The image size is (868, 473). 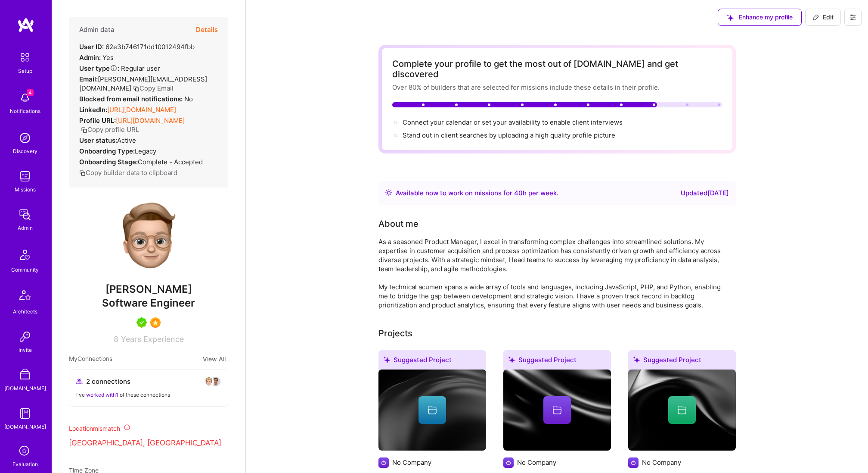 What do you see at coordinates (26, 25) in the screenshot?
I see `img: logo` at bounding box center [26, 25].